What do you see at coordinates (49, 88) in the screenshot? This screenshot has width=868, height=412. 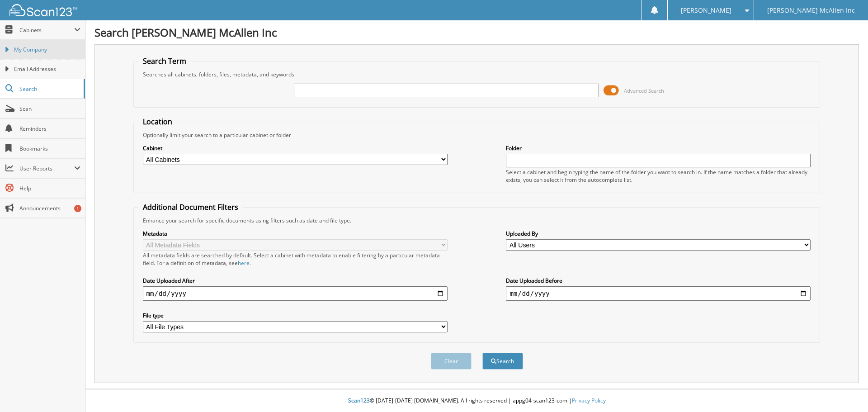 I see `span: Search` at bounding box center [49, 88].